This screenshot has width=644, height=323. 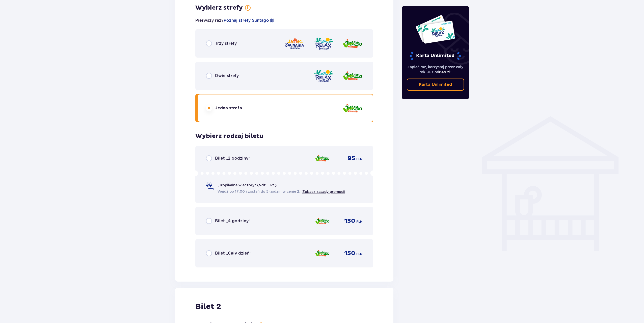 What do you see at coordinates (436, 85) in the screenshot?
I see `a: Karta Unlimited` at bounding box center [436, 85].